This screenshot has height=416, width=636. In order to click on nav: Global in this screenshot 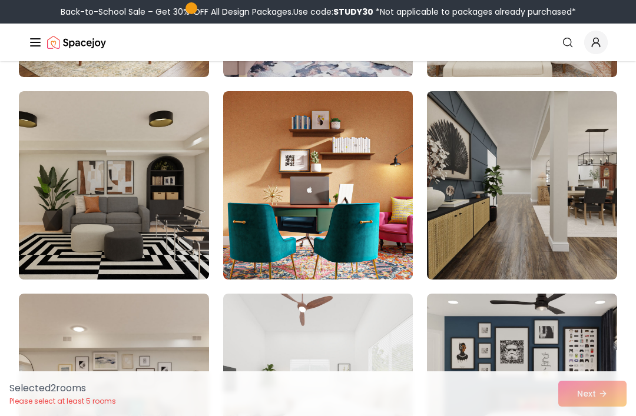, I will do `click(318, 42)`.